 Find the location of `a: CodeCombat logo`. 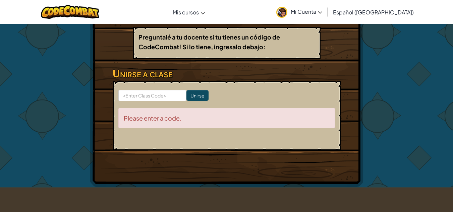

a: CodeCombat logo is located at coordinates (70, 12).